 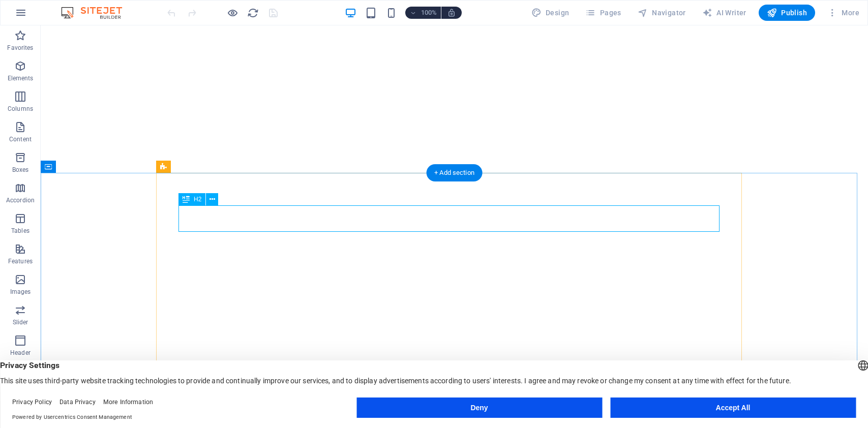 What do you see at coordinates (21, 78) in the screenshot?
I see `p: Elements` at bounding box center [21, 78].